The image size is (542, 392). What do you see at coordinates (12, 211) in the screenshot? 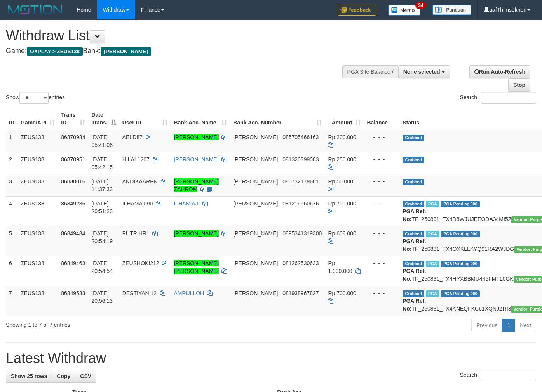
I see `td: 4` at bounding box center [12, 211].